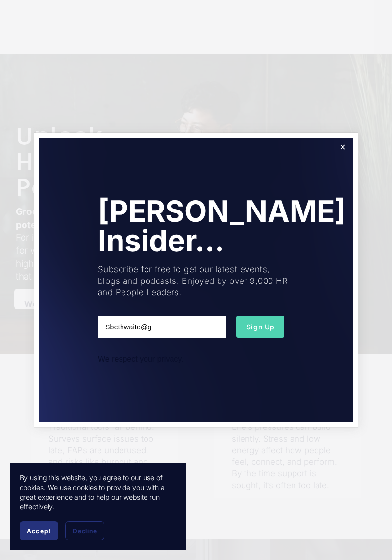 This screenshot has height=560, width=392. I want to click on button: Sign Up, so click(260, 327).